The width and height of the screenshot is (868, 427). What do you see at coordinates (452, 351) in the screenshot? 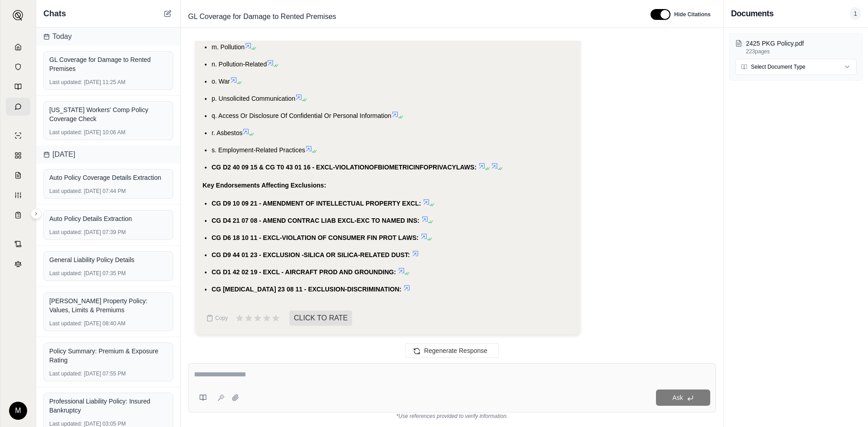
I see `button: Regenerate Response` at bounding box center [452, 351].